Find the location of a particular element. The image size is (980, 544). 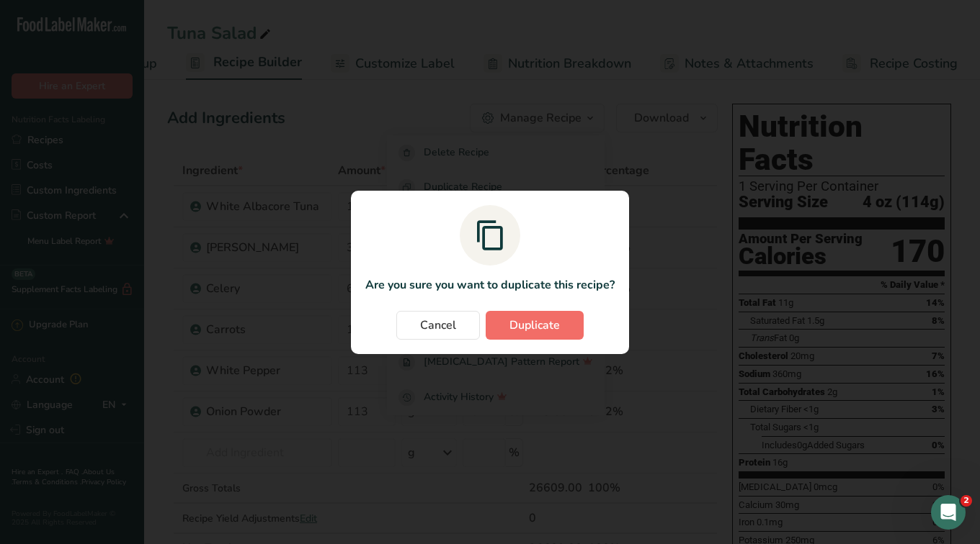

span: Cancel is located at coordinates (438, 325).